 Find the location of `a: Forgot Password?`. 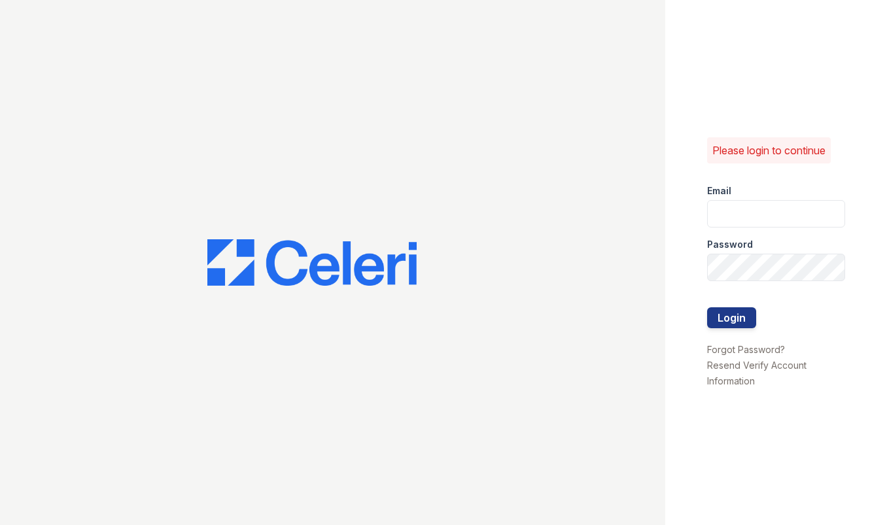

a: Forgot Password? is located at coordinates (745, 349).